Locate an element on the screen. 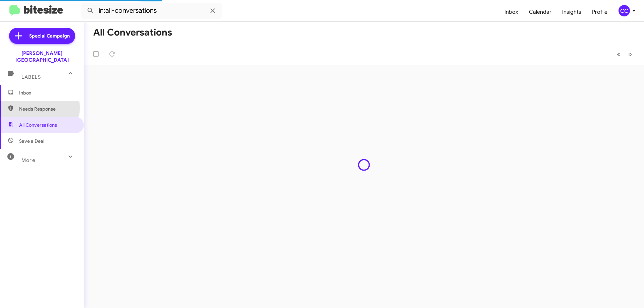 This screenshot has width=644, height=308. a: Insights is located at coordinates (572, 12).